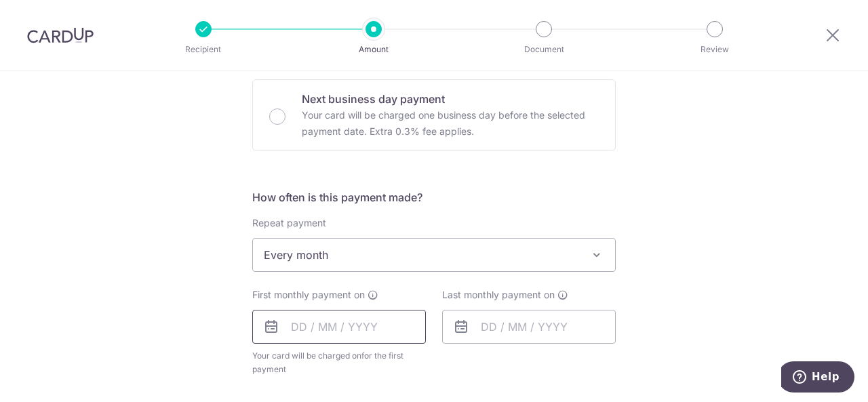 Image resolution: width=868 pixels, height=402 pixels. What do you see at coordinates (499, 295) in the screenshot?
I see `span: Last monthly payment on` at bounding box center [499, 295].